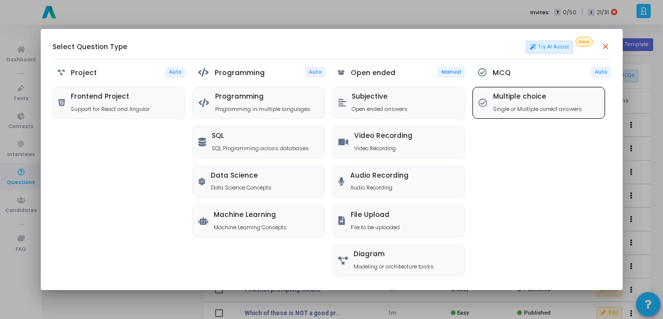 The width and height of the screenshot is (663, 319). I want to click on span: New, so click(584, 42).